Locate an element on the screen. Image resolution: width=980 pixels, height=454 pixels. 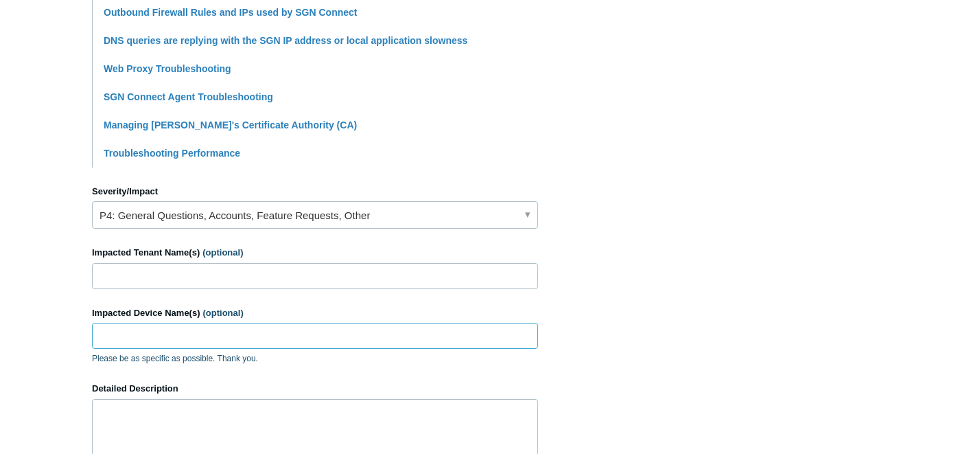
p: Please be as specific as possible. Thank you. is located at coordinates (315, 358).